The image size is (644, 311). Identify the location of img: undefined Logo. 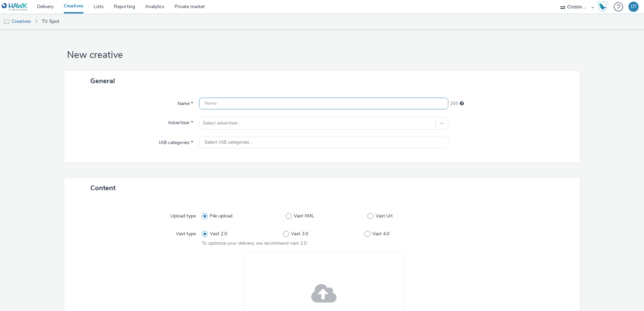
(14, 7).